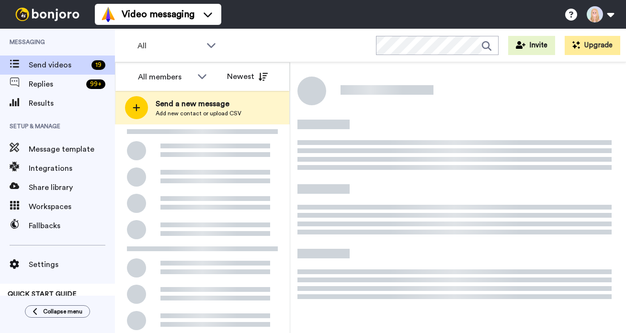 Image resolution: width=626 pixels, height=333 pixels. Describe the element at coordinates (72, 169) in the screenshot. I see `span: Integrations` at that location.